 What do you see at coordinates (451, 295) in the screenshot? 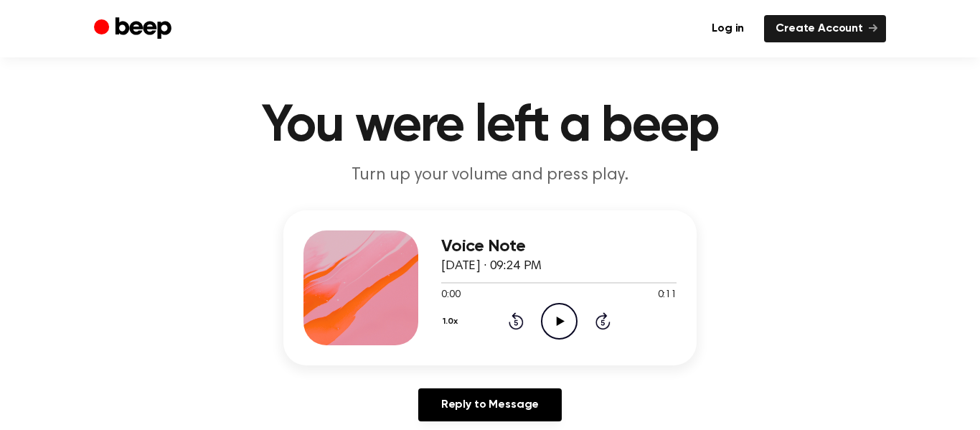
I see `span: 0:00` at bounding box center [451, 295].